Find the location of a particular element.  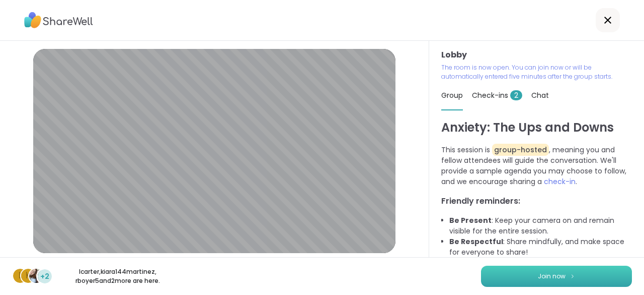

button: Join now is located at coordinates (556, 276).